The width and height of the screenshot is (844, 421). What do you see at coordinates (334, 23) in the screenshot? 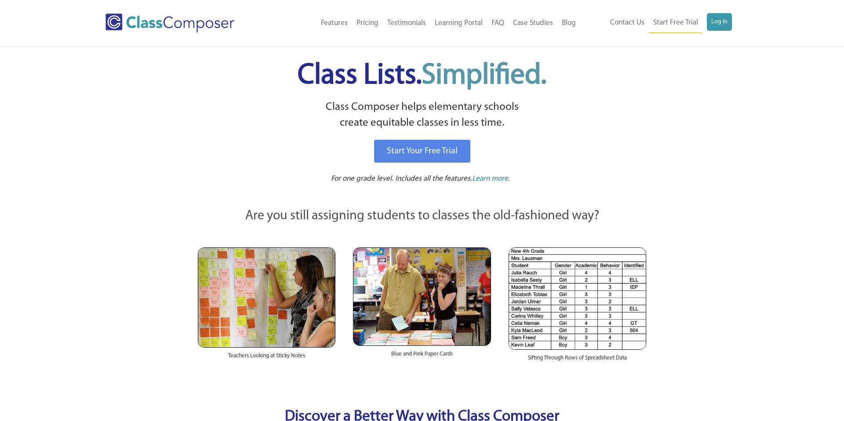
I see `a: Features` at bounding box center [334, 23].